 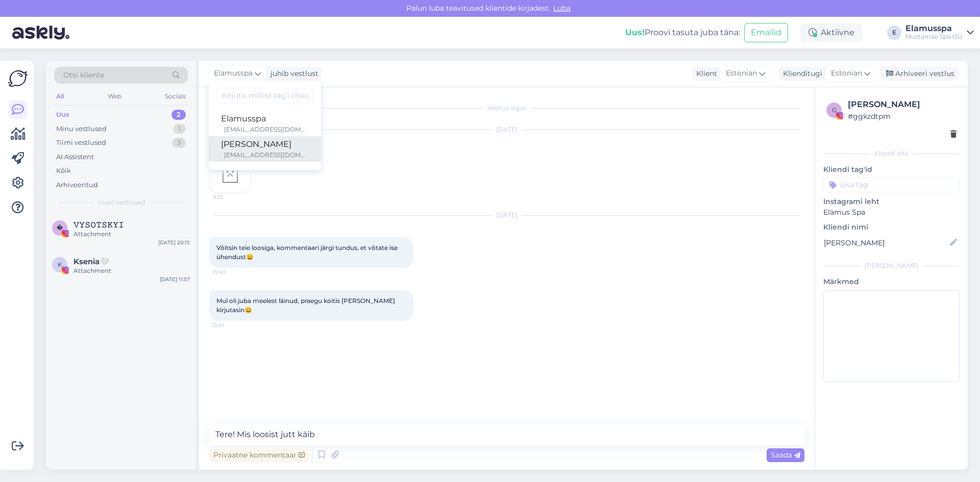 What do you see at coordinates (99, 225) in the screenshot?
I see `span: 𝚅𝚈𝚂𝙾𝚃𝚂𝙺𝚈𝙸` at bounding box center [99, 225].